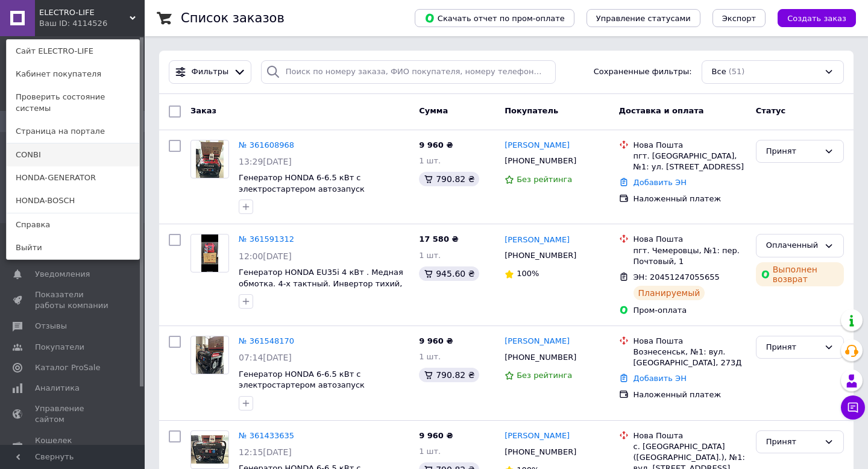  I want to click on a: Генератор HONDA 6-6.5 кВт с электростартером автозапуск EM6500CXS 5500 ватт Хонда электростанция, so click(301, 194).